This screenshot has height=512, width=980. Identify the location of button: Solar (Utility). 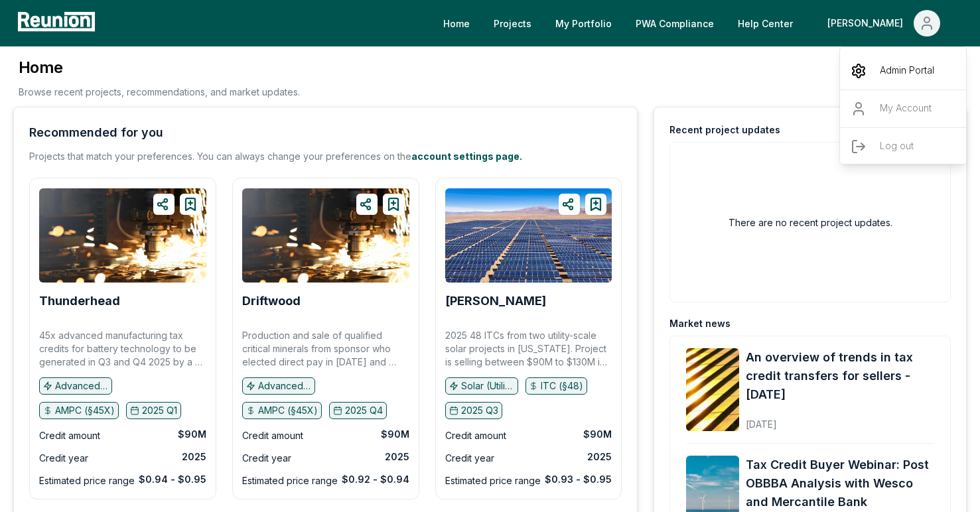
(482, 386).